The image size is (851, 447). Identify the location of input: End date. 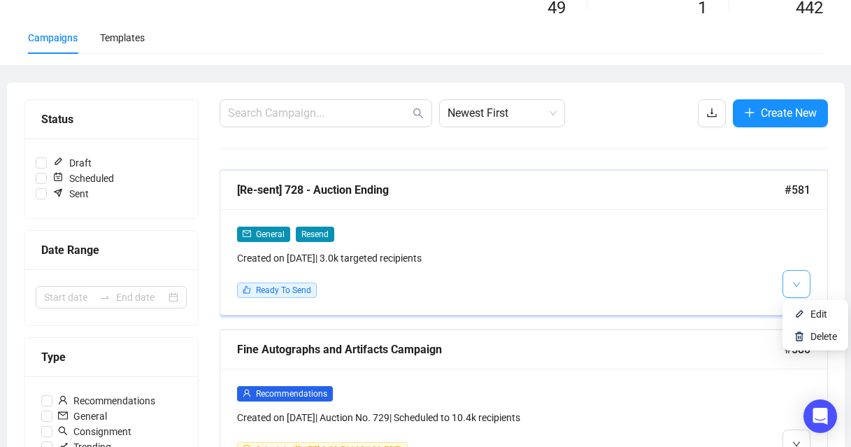
(141, 297).